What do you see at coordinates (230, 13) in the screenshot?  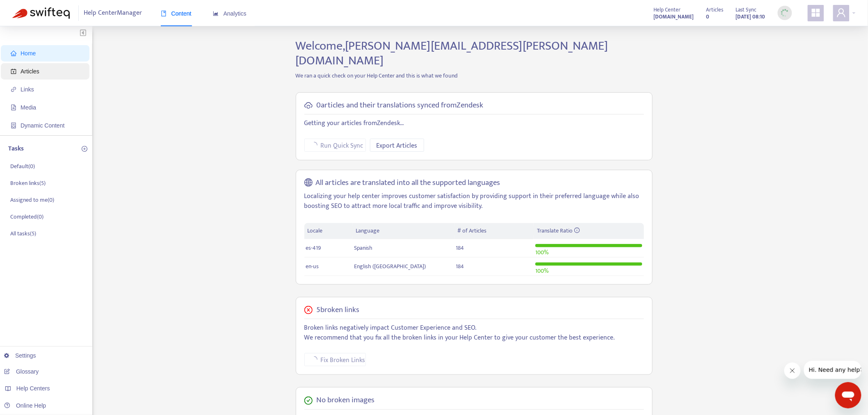 I see `span: Analytics` at bounding box center [230, 13].